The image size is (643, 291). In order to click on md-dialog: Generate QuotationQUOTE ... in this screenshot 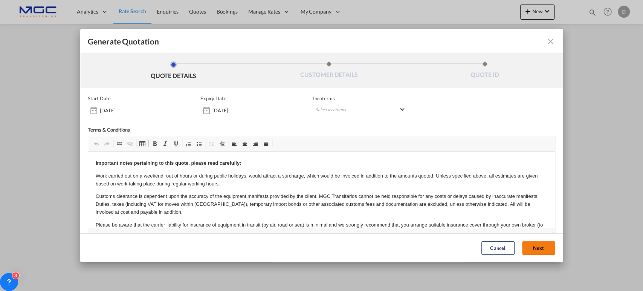, I will do `click(322, 145)`.